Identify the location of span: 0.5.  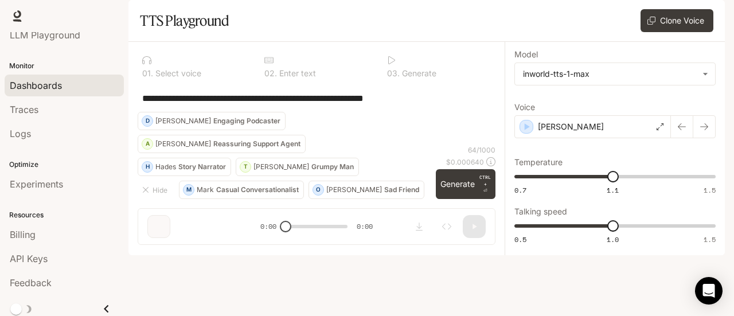
(520, 239).